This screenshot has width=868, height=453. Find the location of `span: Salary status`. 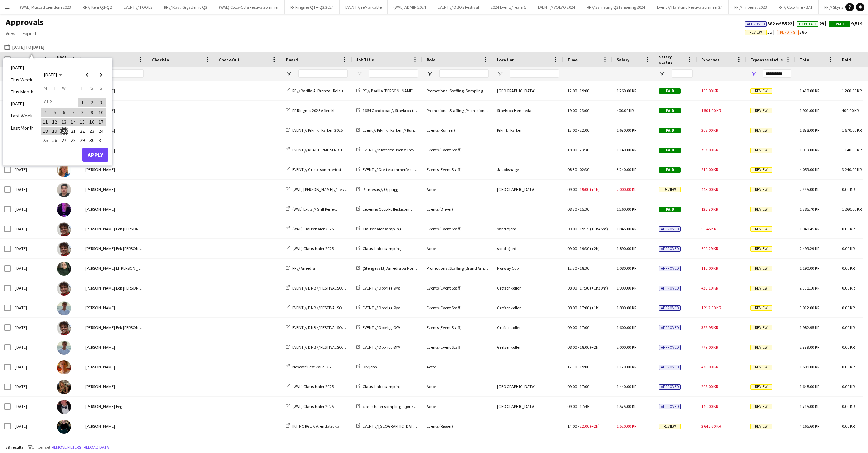

span: Salary status is located at coordinates (671, 60).